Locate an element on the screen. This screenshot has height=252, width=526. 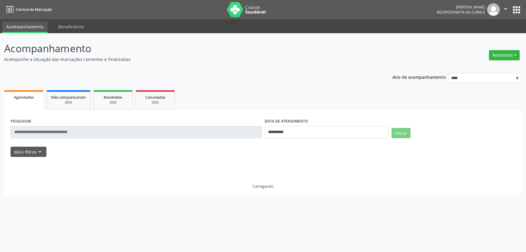
span: Central de Marcação is located at coordinates (34, 9).